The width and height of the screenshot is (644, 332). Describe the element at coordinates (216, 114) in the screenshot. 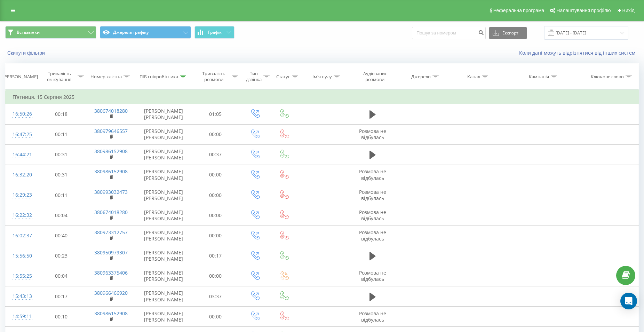

I see `td: 01:05` at that location.